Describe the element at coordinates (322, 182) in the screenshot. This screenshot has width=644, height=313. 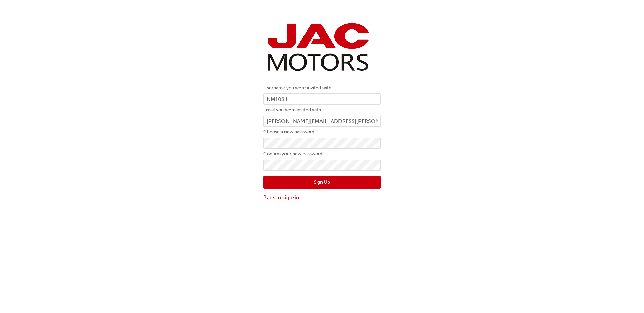
I see `button: Sign Up` at that location.